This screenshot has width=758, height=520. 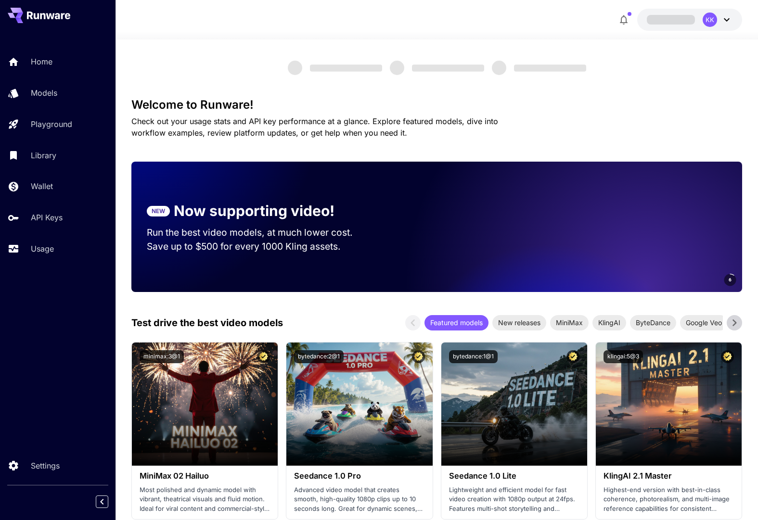 I want to click on span: ByteDance, so click(x=653, y=322).